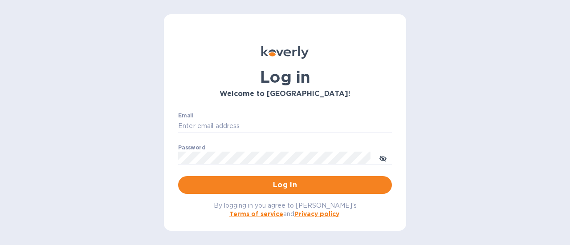  I want to click on a: Privacy policy, so click(316, 214).